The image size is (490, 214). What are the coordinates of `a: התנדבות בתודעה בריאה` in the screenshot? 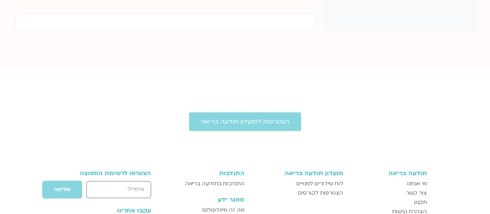 It's located at (208, 183).